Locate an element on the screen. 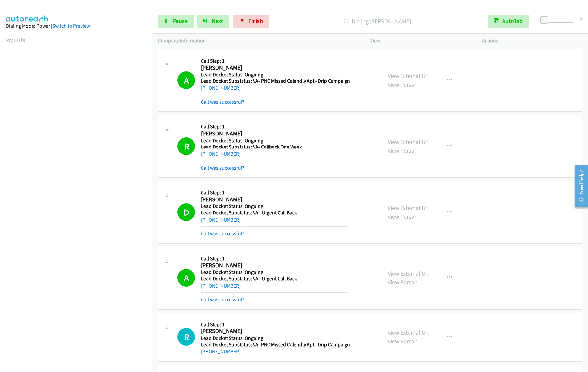 The height and width of the screenshot is (372, 588). div: Delay between calls (in seconds) is located at coordinates (558, 20).